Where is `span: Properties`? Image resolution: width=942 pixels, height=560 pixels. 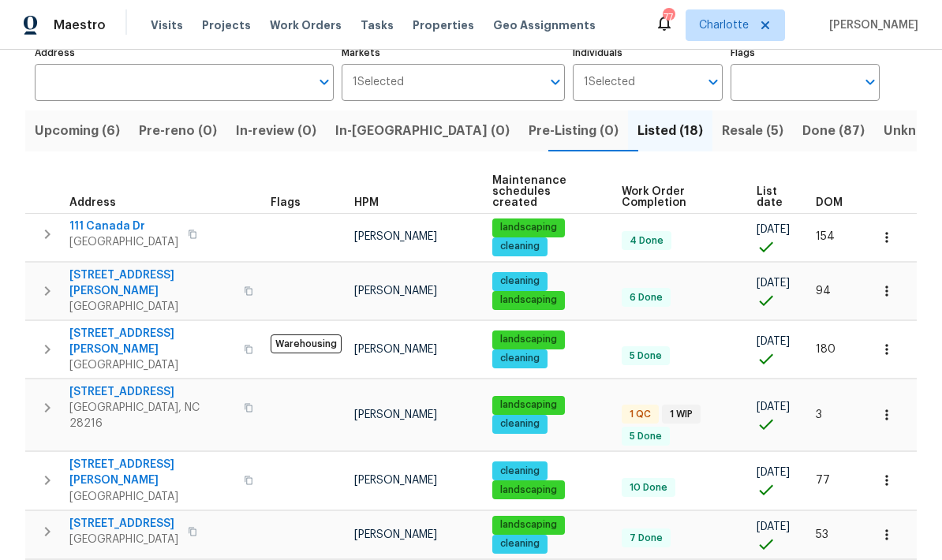
span: Properties is located at coordinates (443, 25).